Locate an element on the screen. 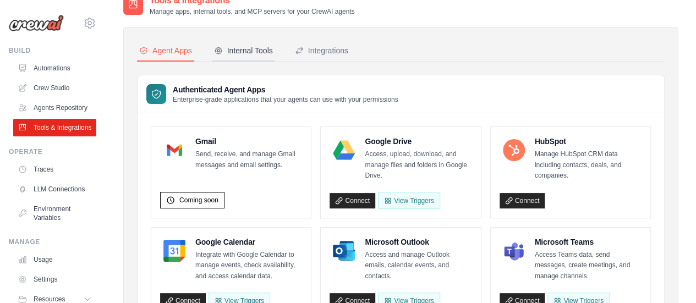 The height and width of the screenshot is (303, 696). p: Send, receive, and manage Gmail messages and email settings. is located at coordinates (249, 159).